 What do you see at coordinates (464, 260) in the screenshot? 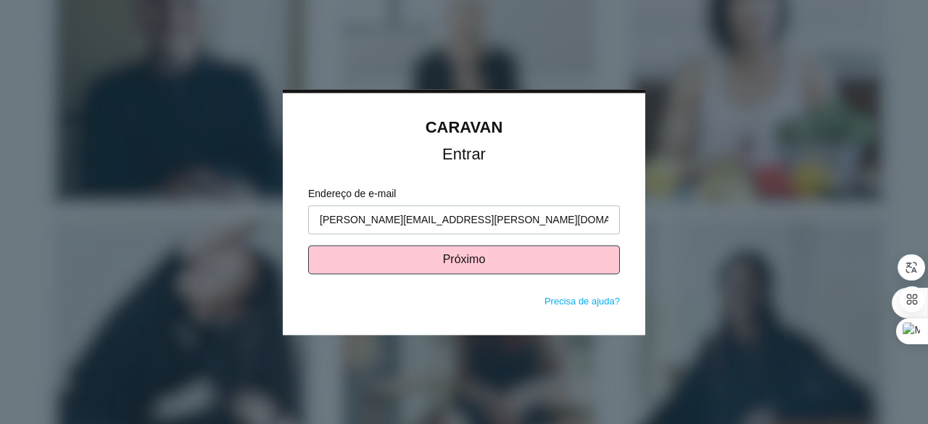
I see `button: Próximo` at bounding box center [464, 260].